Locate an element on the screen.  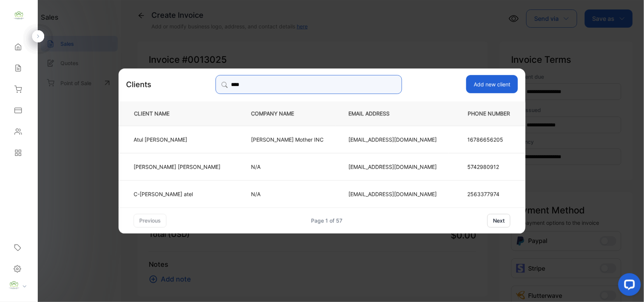
button: next is located at coordinates (498, 220).